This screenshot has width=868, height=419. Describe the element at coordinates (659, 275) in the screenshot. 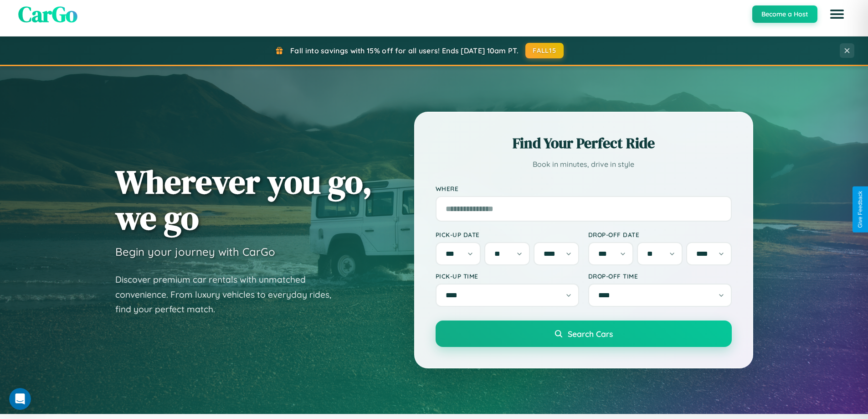

I see `label: Drop-off Time` at that location.